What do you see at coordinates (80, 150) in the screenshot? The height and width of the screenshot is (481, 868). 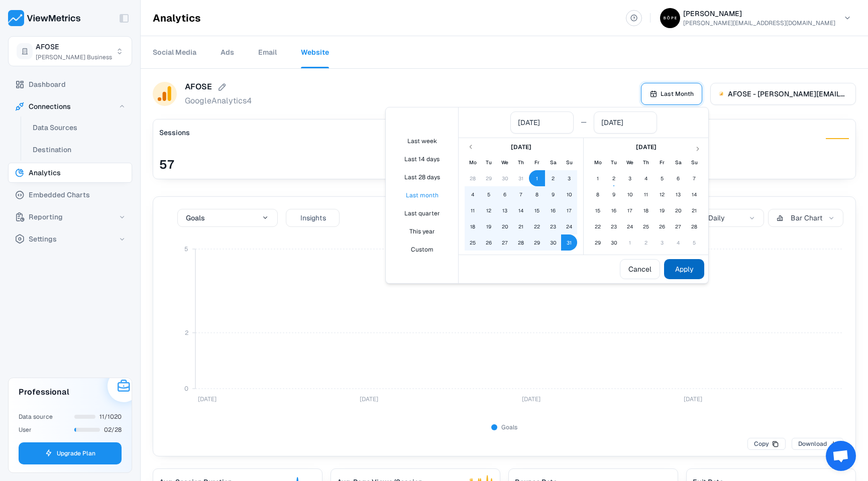 I see `button: Destination` at bounding box center [80, 150].